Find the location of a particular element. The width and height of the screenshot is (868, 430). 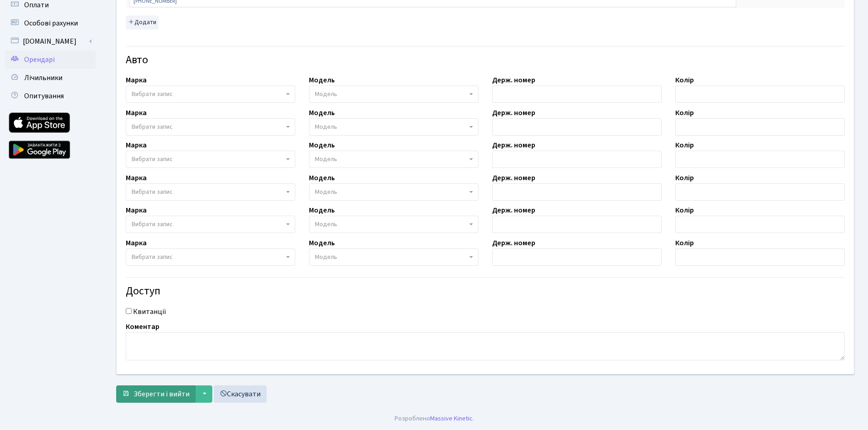

a: Орендарі is located at coordinates (50, 60).